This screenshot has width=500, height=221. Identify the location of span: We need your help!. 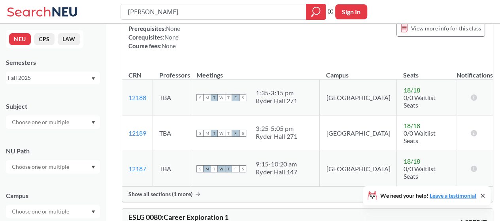
(428, 196).